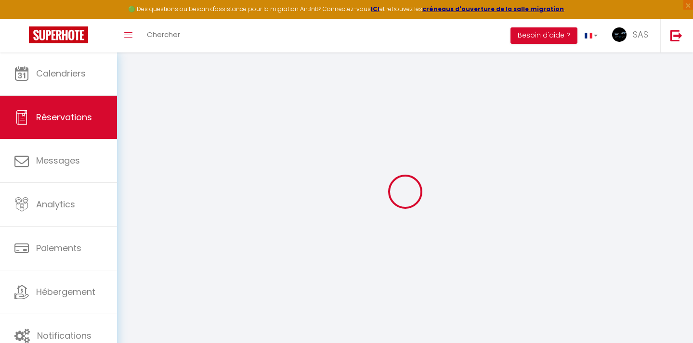 The width and height of the screenshot is (693, 343). Describe the element at coordinates (58, 35) in the screenshot. I see `img: Super Booking` at that location.